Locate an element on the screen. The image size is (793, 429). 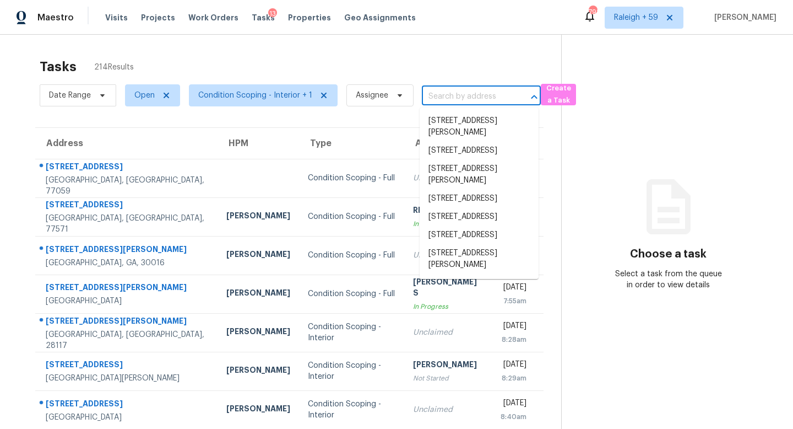
div: 791 is located at coordinates (593, 12).